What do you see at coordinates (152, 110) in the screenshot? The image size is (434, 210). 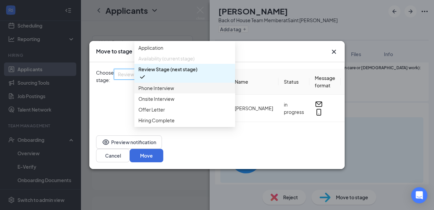 I see `span: Offer Letter` at bounding box center [152, 110].